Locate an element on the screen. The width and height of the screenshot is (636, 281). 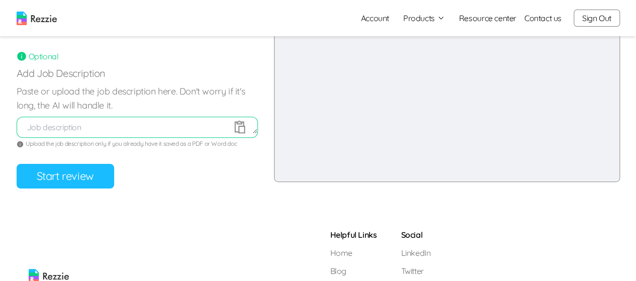
h5: Social is located at coordinates (419, 235).